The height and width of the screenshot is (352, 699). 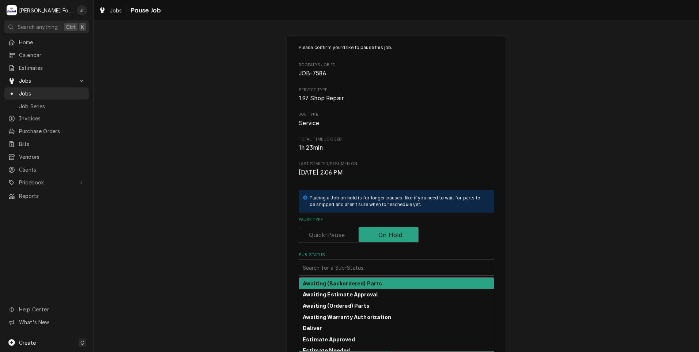 What do you see at coordinates (46, 131) in the screenshot?
I see `a: Purchase Orders` at bounding box center [46, 131].